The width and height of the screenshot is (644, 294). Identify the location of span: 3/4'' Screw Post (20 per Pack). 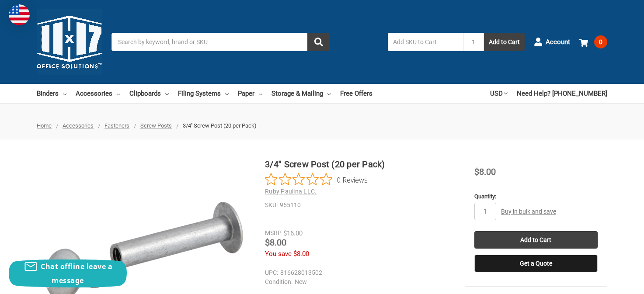
(219, 125).